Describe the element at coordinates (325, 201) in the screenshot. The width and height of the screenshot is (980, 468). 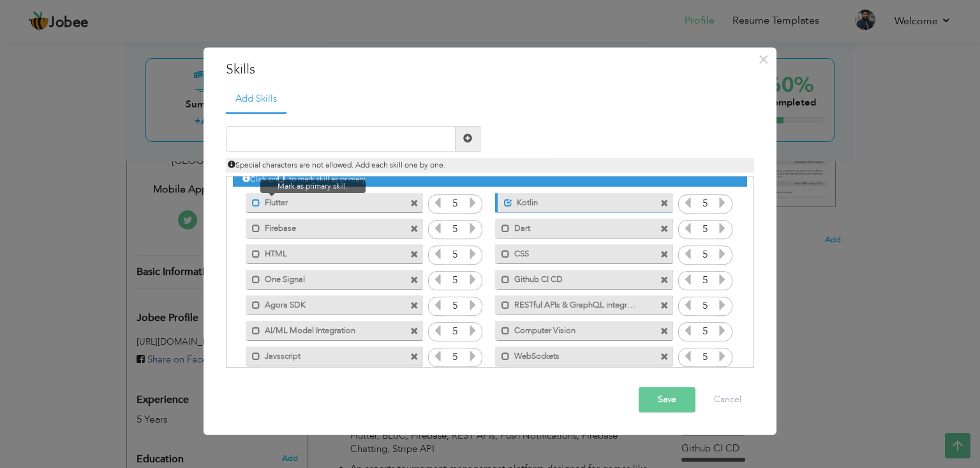
I see `label: Flutter` at that location.